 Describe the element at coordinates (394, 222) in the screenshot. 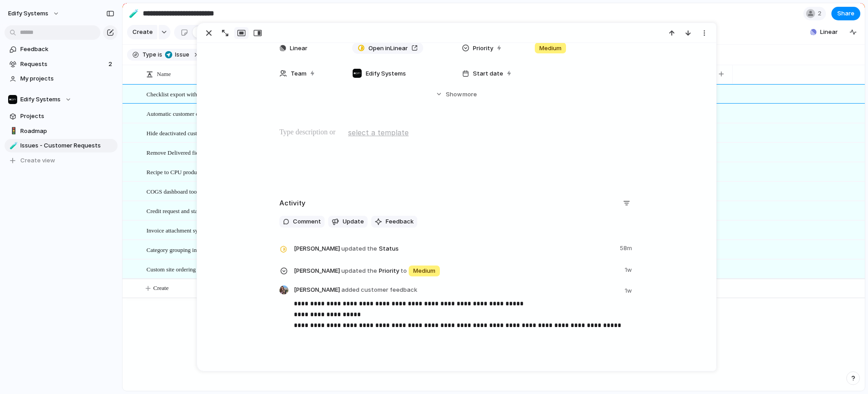

I see `button: Feedback` at that location.